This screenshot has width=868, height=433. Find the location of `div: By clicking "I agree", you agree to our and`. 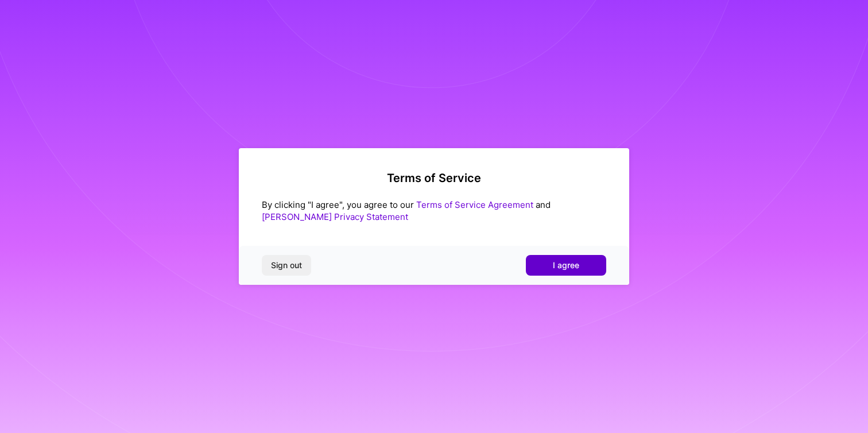

div: By clicking "I agree", you agree to our and is located at coordinates (434, 211).